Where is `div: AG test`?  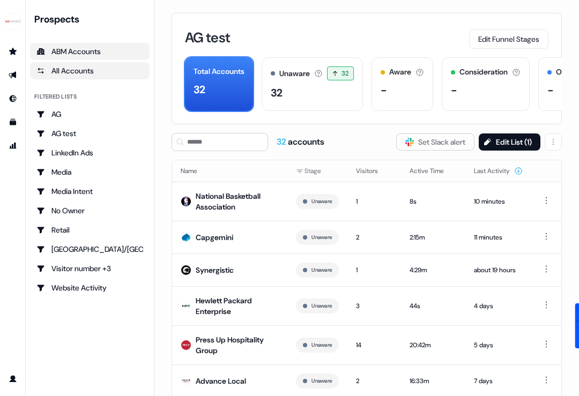
div: AG test is located at coordinates (89, 133).